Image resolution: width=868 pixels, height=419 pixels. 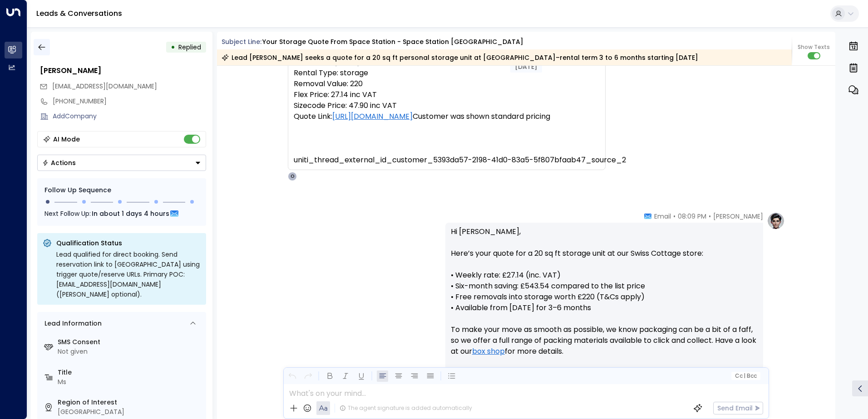 What do you see at coordinates (662, 216) in the screenshot?
I see `span: Email` at bounding box center [662, 216].